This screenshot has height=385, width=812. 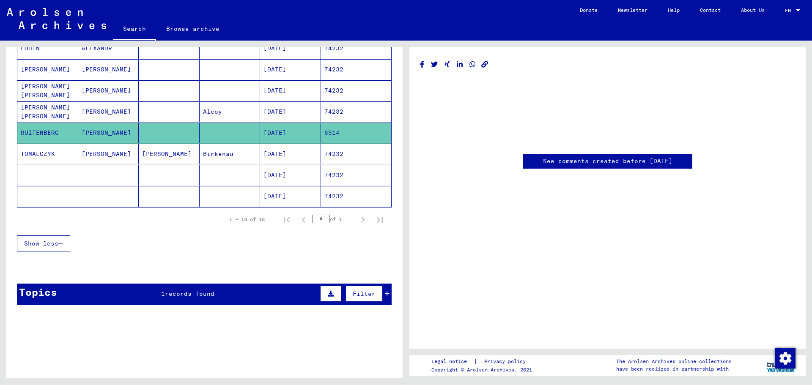 What do you see at coordinates (485, 64) in the screenshot?
I see `button: Copy link` at bounding box center [485, 64].